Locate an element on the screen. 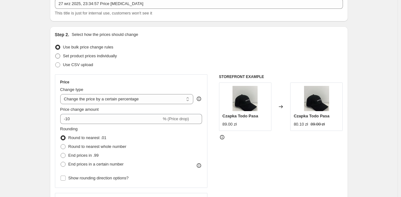 This screenshot has width=401, height=197. span: End prices in a certain number is located at coordinates (96, 164).